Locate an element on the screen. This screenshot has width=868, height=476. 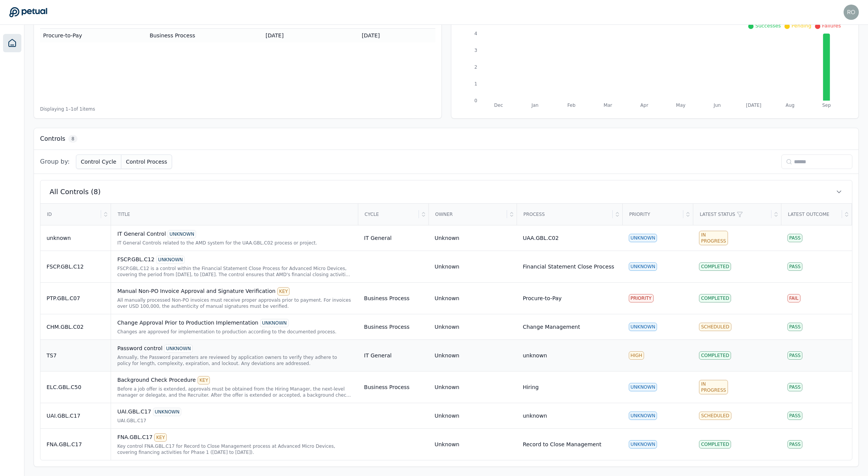
tspan: Mar is located at coordinates (608, 105).